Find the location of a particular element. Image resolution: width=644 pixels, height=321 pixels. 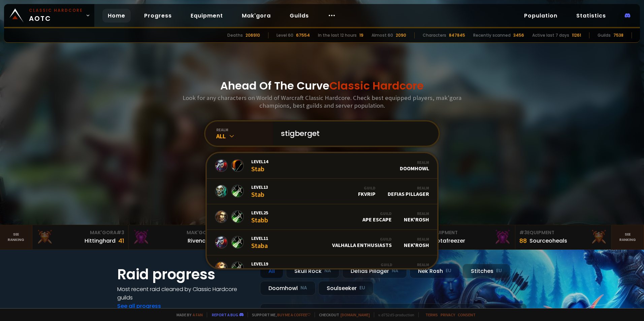

span: Level 13 is located at coordinates (260, 187).